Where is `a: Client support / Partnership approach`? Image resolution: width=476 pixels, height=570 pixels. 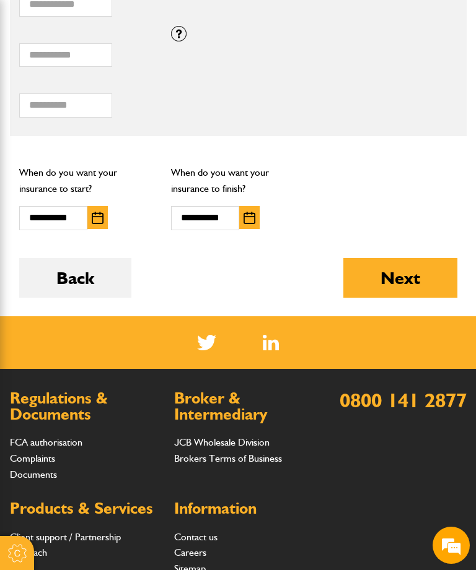
a: Client support / Partnership approach is located at coordinates (65, 545).